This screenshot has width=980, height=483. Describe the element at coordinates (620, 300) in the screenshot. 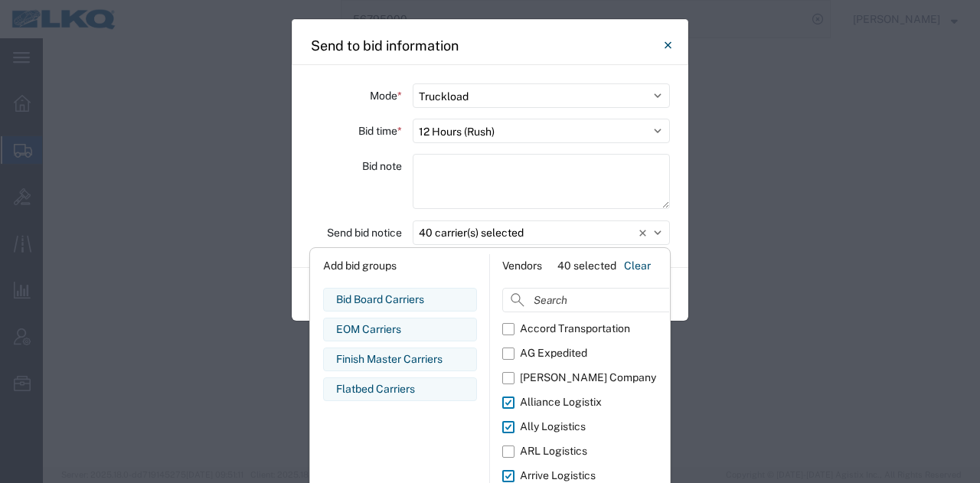

I see `input: Search` at that location.